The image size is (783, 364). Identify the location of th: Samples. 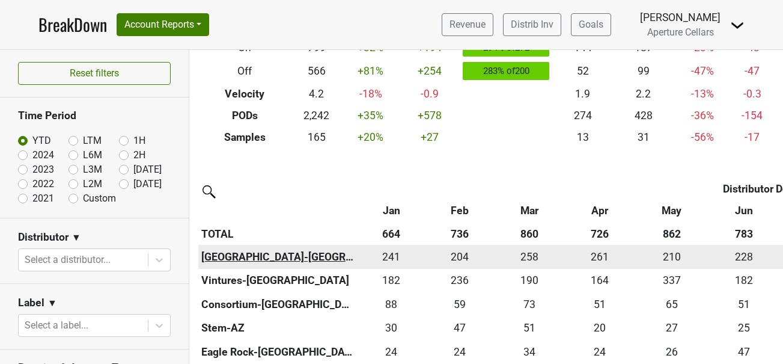
(245, 137).